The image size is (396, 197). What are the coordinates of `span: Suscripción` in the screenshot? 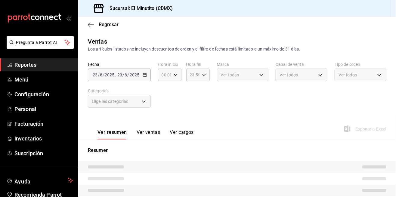 It's located at (44, 153).